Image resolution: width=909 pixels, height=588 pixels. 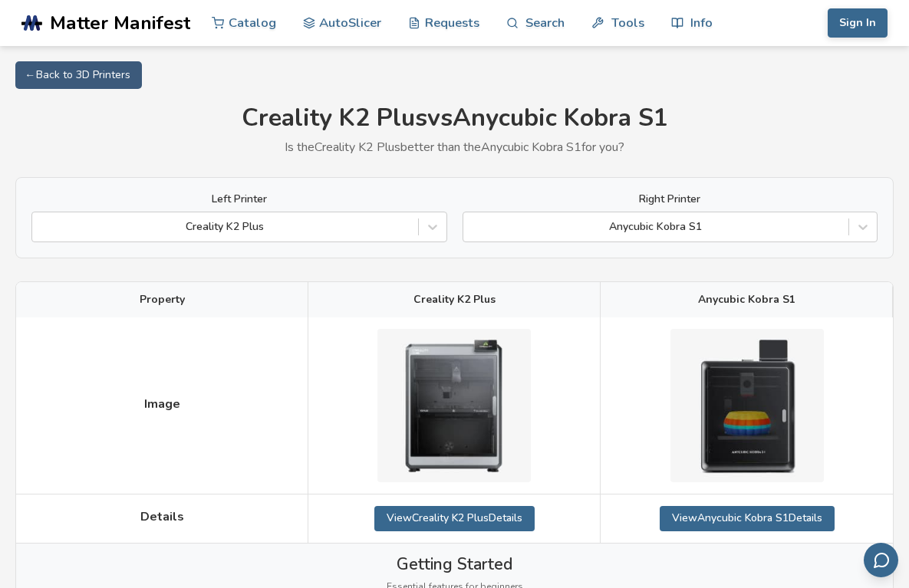 I want to click on label: Right Printer, so click(x=670, y=199).